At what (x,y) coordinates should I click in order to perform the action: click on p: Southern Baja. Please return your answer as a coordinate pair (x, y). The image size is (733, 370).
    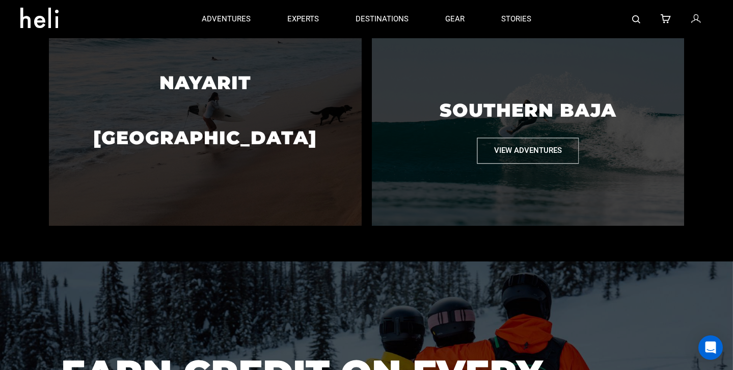
    Looking at the image, I should click on (527, 110).